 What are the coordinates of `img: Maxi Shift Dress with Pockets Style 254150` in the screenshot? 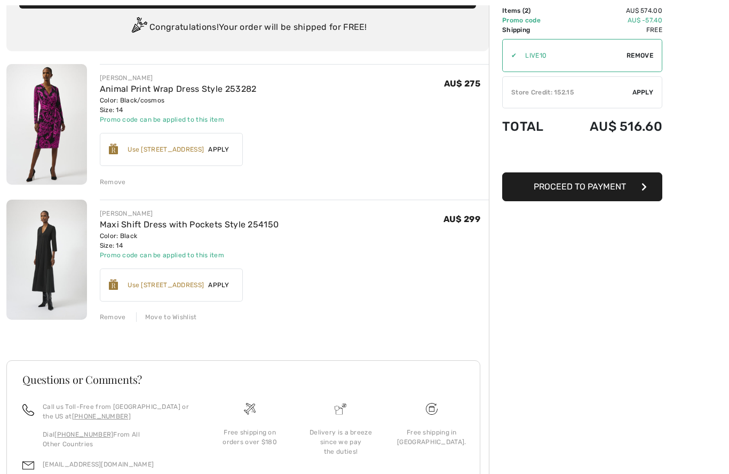 It's located at (46, 260).